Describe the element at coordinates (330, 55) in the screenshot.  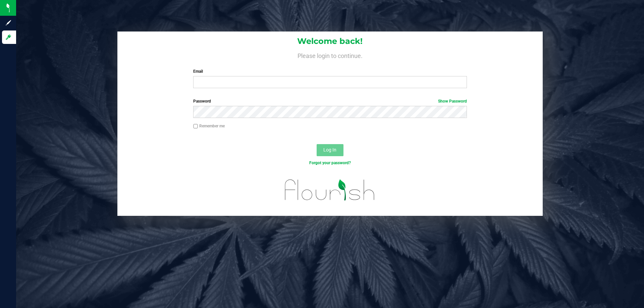
I see `h4: Please login to continue.` at that location.